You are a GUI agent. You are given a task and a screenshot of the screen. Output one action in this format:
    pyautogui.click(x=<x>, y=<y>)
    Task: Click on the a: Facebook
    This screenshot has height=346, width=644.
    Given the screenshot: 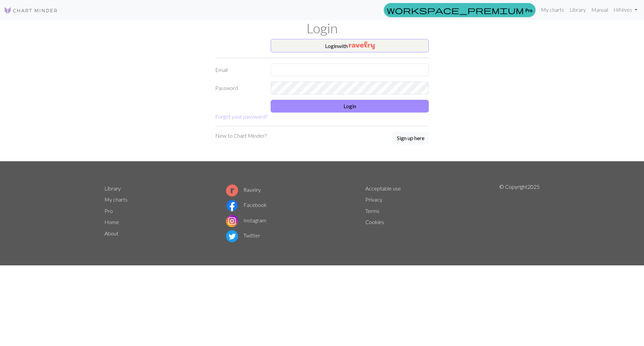 What is the action you would take?
    pyautogui.click(x=246, y=204)
    